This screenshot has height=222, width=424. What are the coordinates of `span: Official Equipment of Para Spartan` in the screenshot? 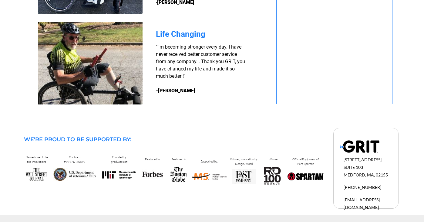 It's located at (305, 161).